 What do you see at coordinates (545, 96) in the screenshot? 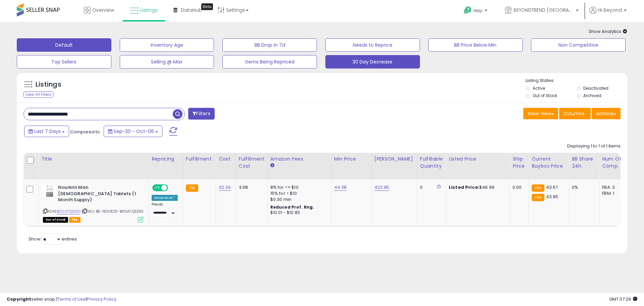
I see `label: Out of Stock` at bounding box center [545, 96].